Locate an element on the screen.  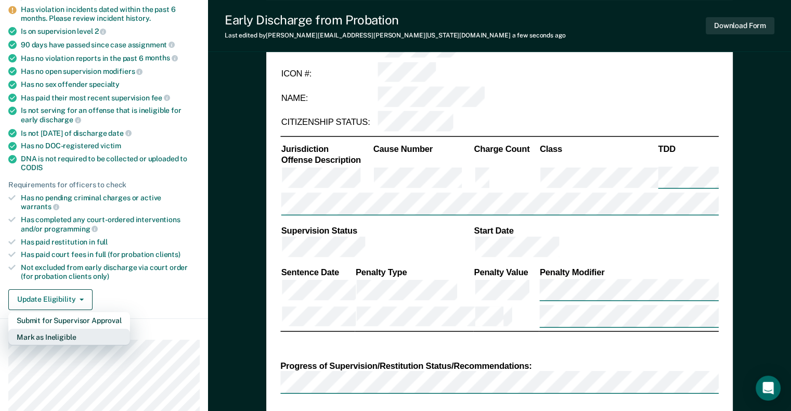
span: modifiers is located at coordinates (123, 71).